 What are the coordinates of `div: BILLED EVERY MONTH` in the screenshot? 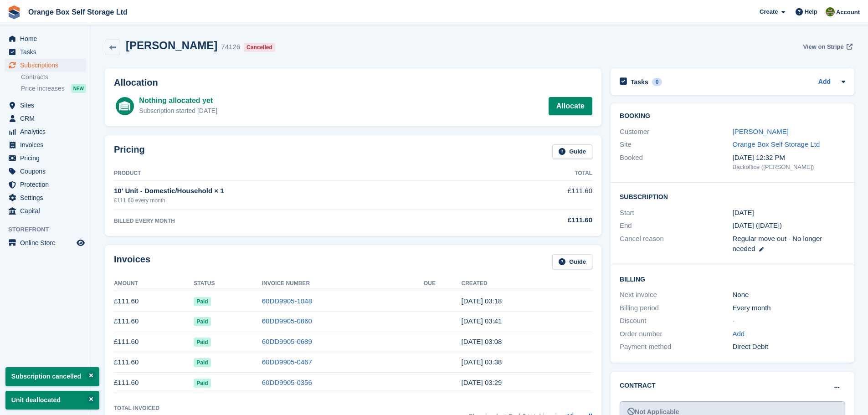 It's located at (309, 221).